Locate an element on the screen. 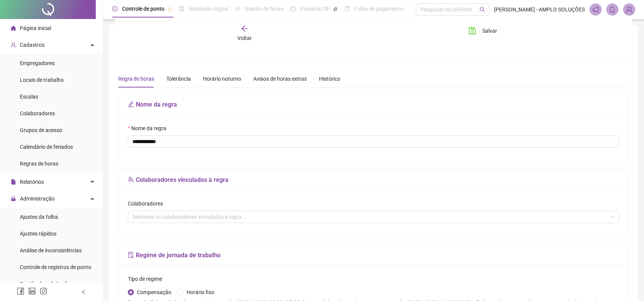 The image size is (644, 301). div: Horário noturno is located at coordinates (222, 79).